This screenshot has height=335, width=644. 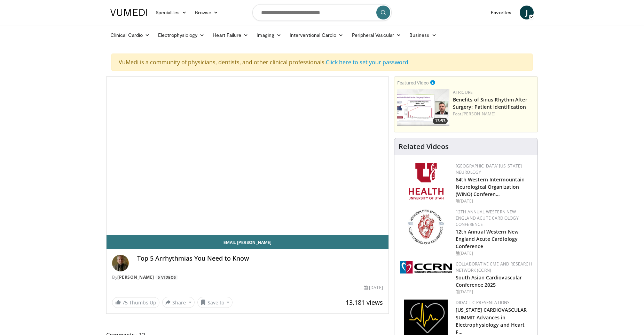 What do you see at coordinates (423, 108) in the screenshot?
I see `a: 13:53` at bounding box center [423, 108].